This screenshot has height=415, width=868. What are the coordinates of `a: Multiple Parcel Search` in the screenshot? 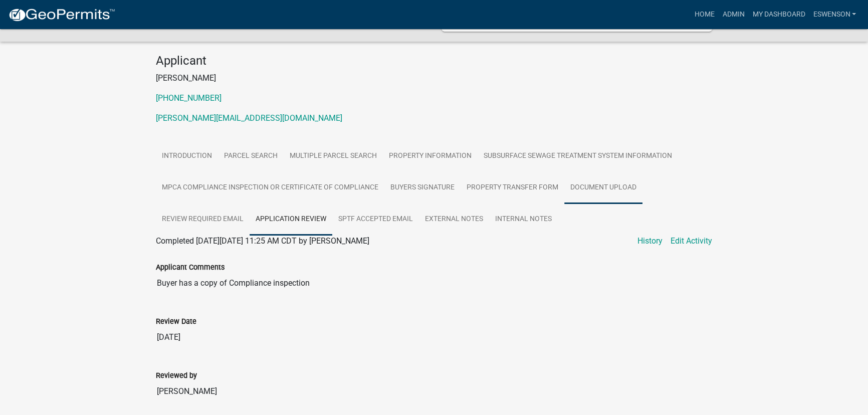 It's located at (333, 157).